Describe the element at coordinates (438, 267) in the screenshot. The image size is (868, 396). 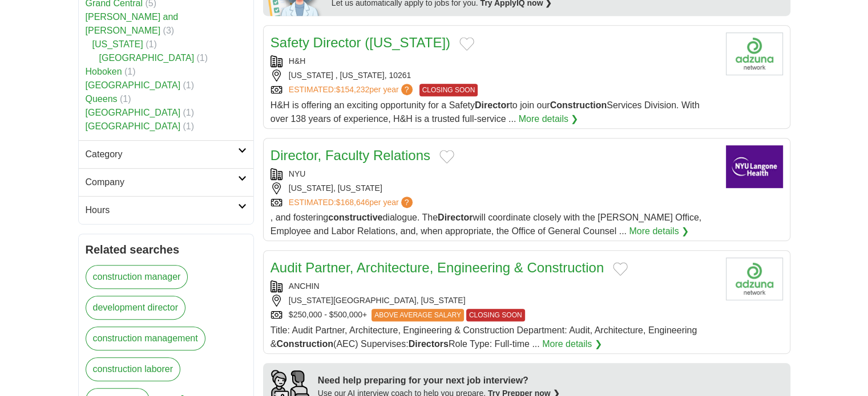
I see `a: Audit Partner, Architecture, Engineering & Construction` at that location.